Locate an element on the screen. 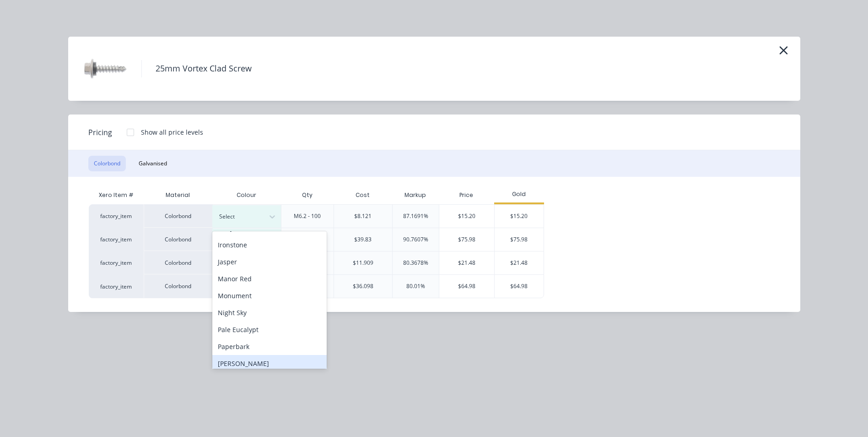 This screenshot has height=437, width=868. div: Pale Eucalypt is located at coordinates (269, 329).